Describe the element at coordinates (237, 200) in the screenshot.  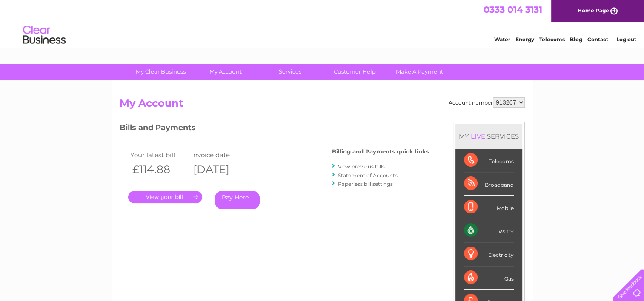
I see `a: Pay Here` at that location.